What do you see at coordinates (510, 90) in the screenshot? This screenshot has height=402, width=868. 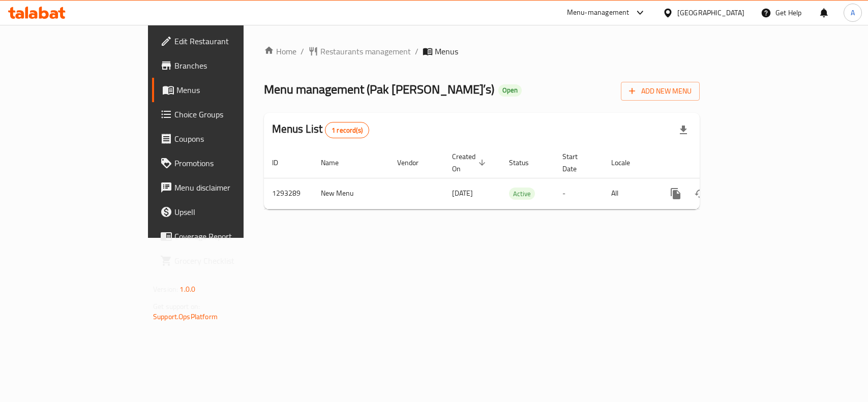 I see `span: Open` at bounding box center [510, 90].